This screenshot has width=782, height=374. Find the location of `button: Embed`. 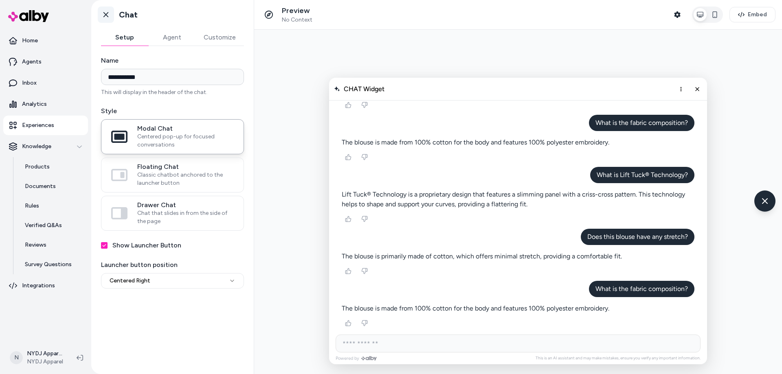

button: Embed is located at coordinates (752, 15).